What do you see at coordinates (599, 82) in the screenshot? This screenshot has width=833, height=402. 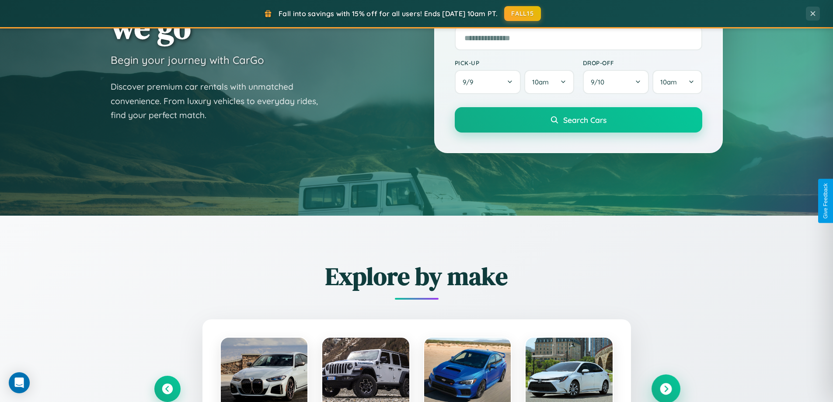 I see `span: 9 / 10` at bounding box center [599, 82].